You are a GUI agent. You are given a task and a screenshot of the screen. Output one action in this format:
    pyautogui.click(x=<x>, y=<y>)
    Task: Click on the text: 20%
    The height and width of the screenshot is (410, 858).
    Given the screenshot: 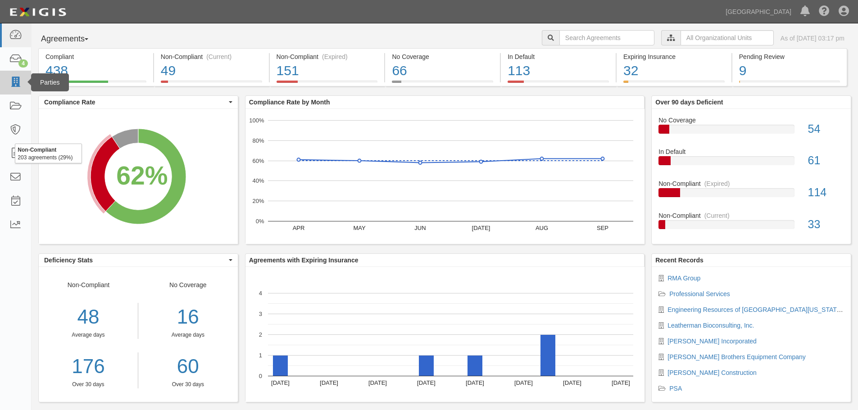 What is the action you would take?
    pyautogui.click(x=258, y=201)
    